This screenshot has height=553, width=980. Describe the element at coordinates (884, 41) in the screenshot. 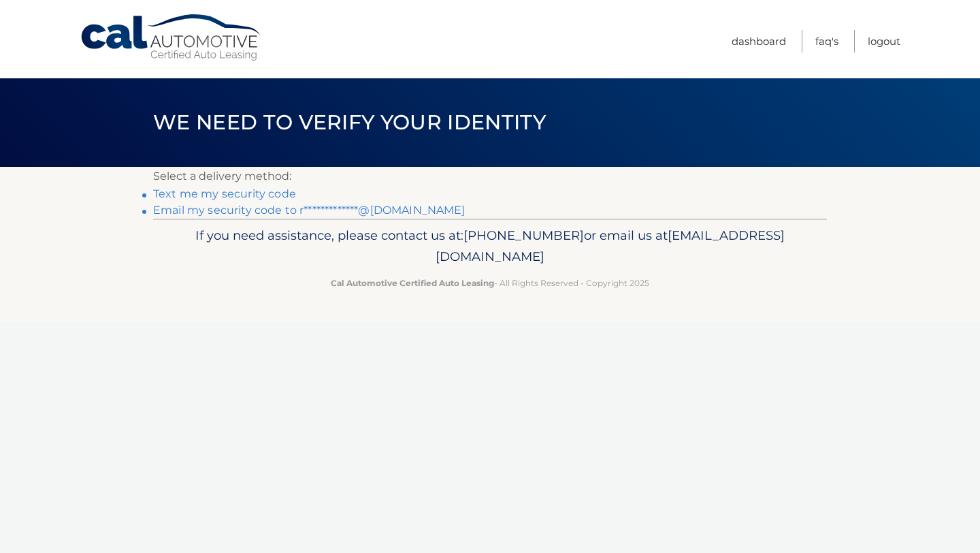

I see `a: Logout` at that location.